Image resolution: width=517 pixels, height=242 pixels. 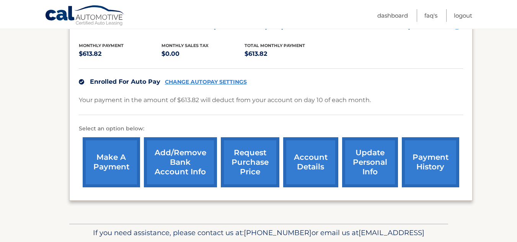 I want to click on a: Cal Automotive, so click(x=85, y=16).